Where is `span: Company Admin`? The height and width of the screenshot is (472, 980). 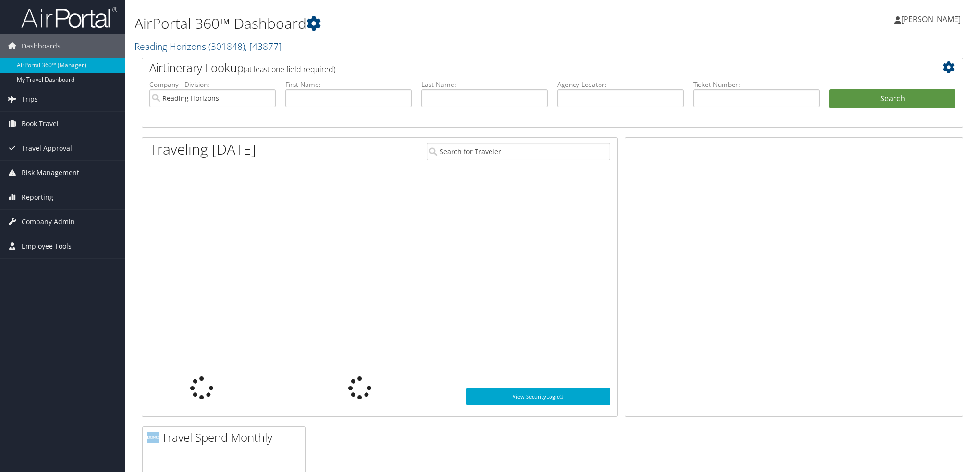
span: Company Admin is located at coordinates (48, 222).